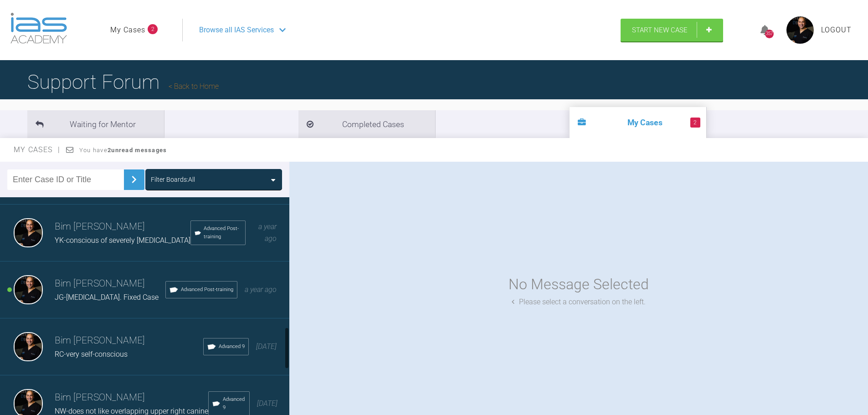 The height and width of the screenshot is (415, 868). I want to click on div: No Message Selected, so click(579, 284).